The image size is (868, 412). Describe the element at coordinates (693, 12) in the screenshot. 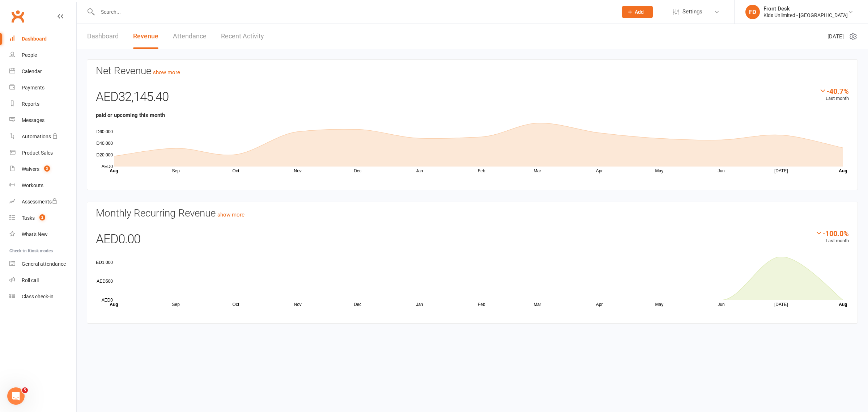

I see `span: Settings` at that location.